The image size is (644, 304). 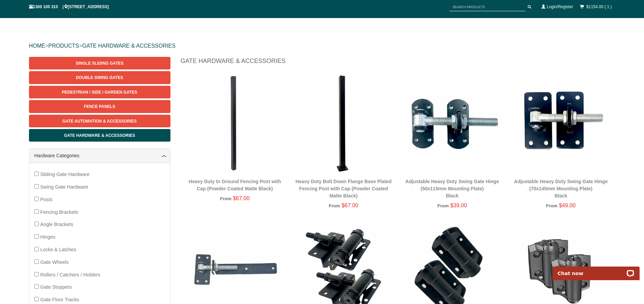 I want to click on span: Swing Gate Hardware, so click(x=64, y=187).